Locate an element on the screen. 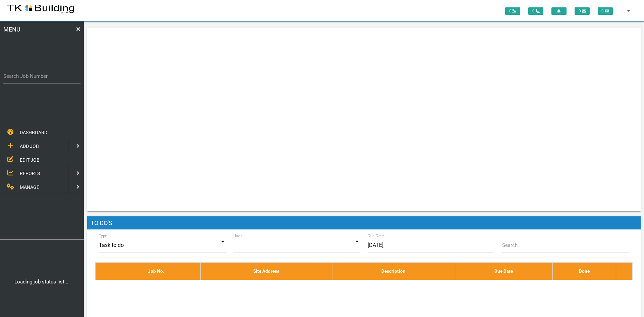 The height and width of the screenshot is (317, 644). label: Due Date is located at coordinates (376, 236).